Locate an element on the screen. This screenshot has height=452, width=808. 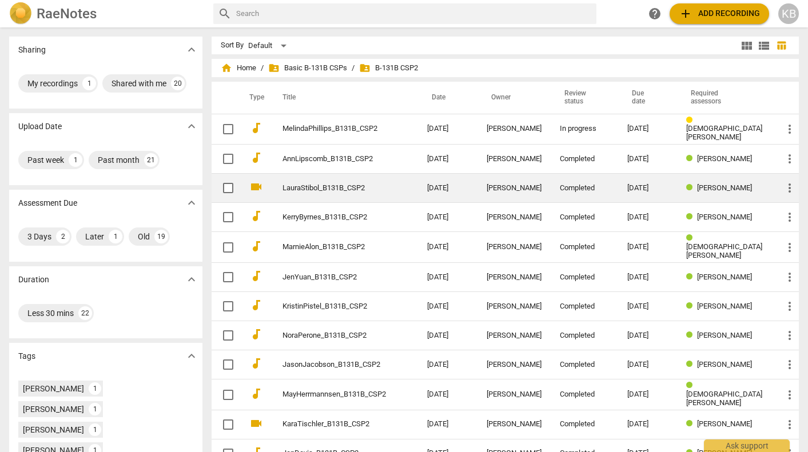
span: videocam is located at coordinates (256, 424).